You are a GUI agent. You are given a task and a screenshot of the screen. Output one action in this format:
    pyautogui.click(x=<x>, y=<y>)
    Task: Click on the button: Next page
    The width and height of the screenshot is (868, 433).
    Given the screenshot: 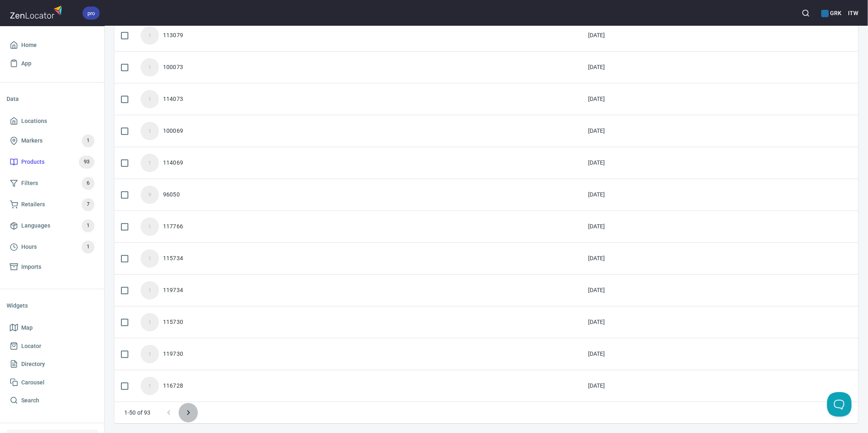 What is the action you would take?
    pyautogui.click(x=188, y=412)
    